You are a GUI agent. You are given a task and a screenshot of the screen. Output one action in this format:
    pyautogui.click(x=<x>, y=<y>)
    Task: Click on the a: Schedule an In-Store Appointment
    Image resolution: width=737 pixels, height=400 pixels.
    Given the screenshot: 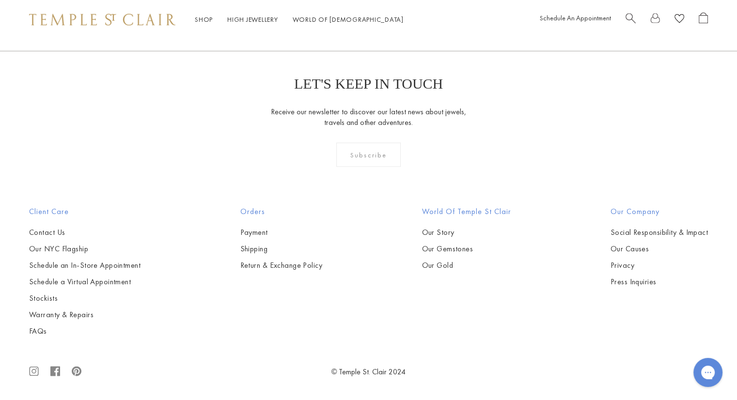 What is the action you would take?
    pyautogui.click(x=85, y=265)
    